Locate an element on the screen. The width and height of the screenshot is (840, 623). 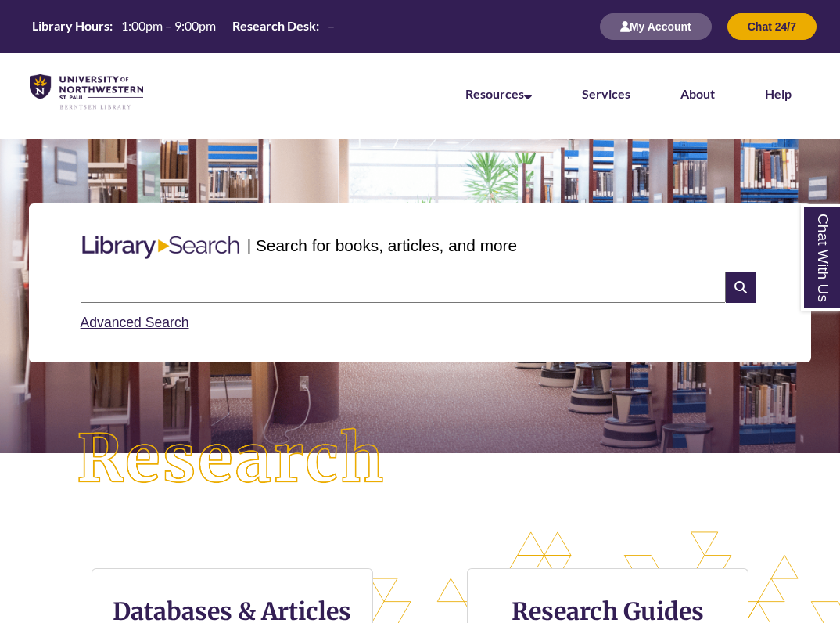
a: About is located at coordinates (697, 93).